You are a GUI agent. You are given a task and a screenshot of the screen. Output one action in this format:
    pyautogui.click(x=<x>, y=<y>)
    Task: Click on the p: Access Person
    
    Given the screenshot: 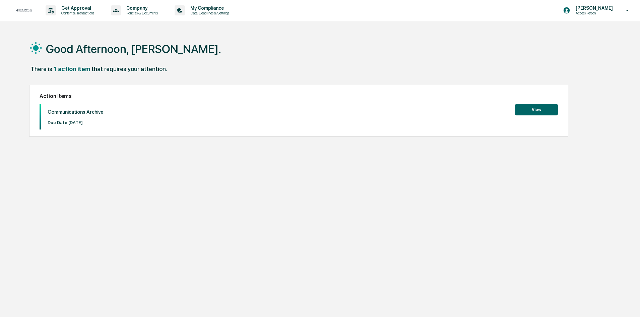 What is the action you would take?
    pyautogui.click(x=594, y=13)
    